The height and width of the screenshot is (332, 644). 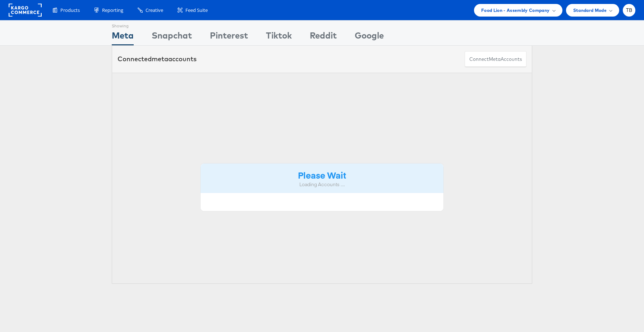 I want to click on span: Standard Mode, so click(x=590, y=10).